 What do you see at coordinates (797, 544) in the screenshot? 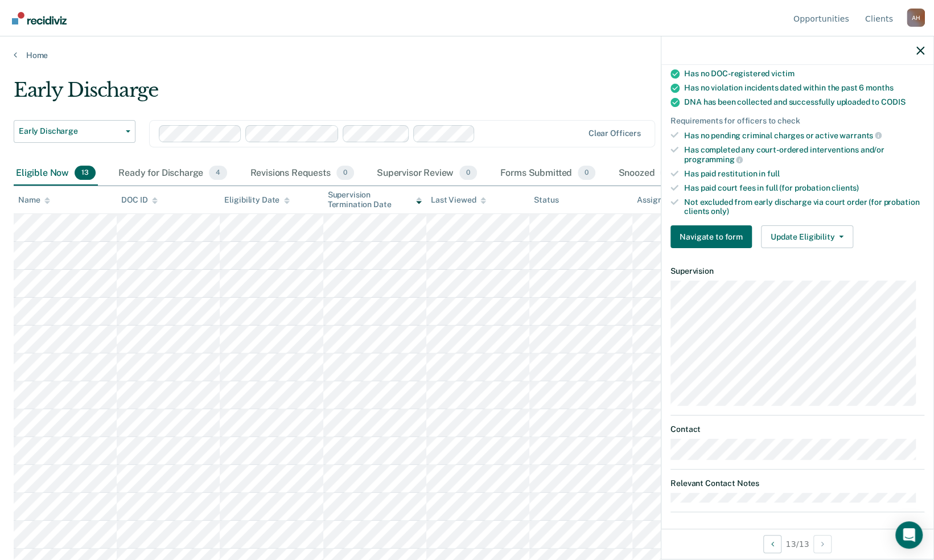
I see `div: 13 / 13` at bounding box center [797, 544].